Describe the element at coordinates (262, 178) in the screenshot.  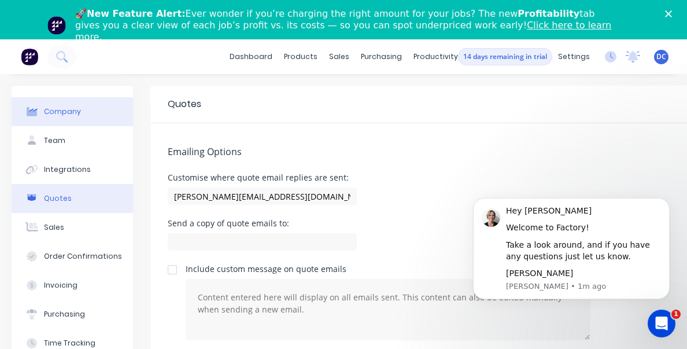
I see `div: Customise where quote email replies are sent:` at that location.